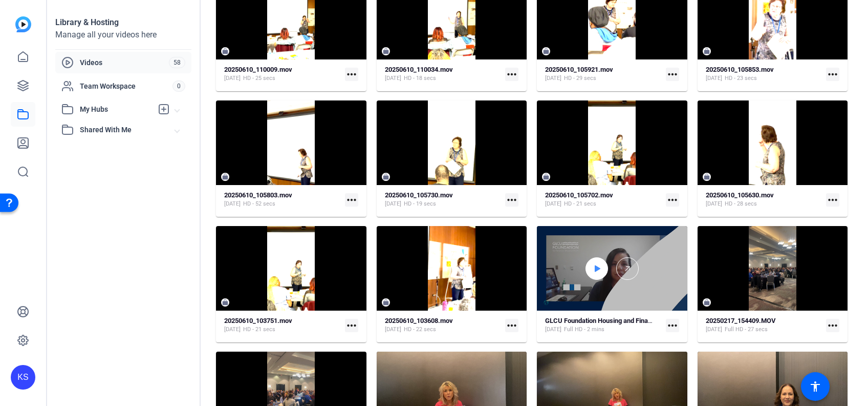  I want to click on span: Full HD - 27 secs, so click(746, 329).